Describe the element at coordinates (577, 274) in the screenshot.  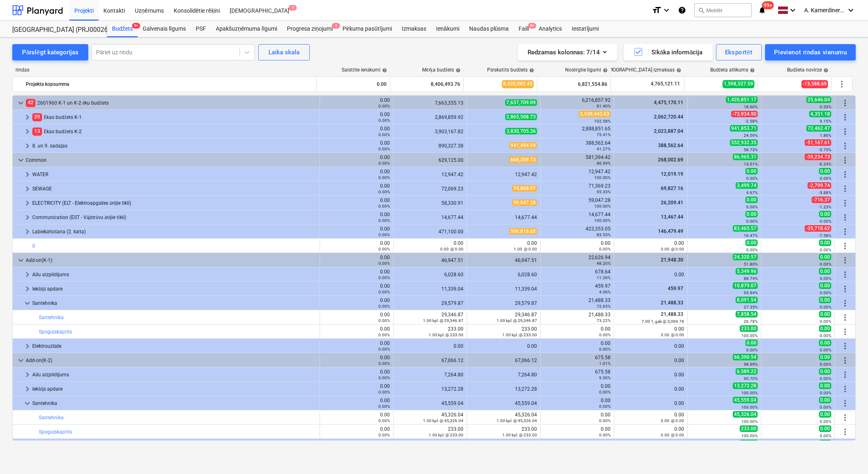
I see `div: 678.64` at that location.